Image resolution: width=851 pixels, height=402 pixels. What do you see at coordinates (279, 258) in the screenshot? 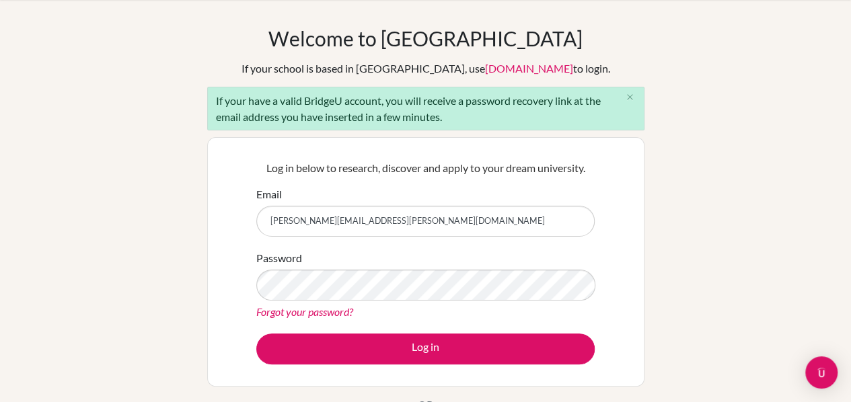
I see `label: Password` at bounding box center [279, 258].